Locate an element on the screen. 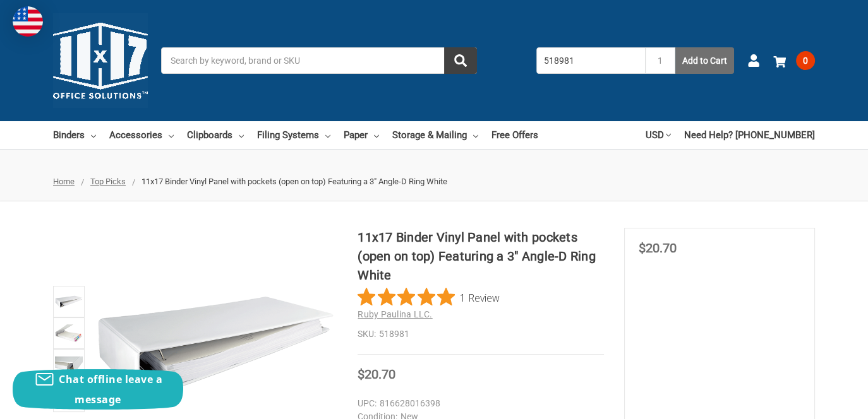 The width and height of the screenshot is (868, 419). span: Home is located at coordinates (64, 181).